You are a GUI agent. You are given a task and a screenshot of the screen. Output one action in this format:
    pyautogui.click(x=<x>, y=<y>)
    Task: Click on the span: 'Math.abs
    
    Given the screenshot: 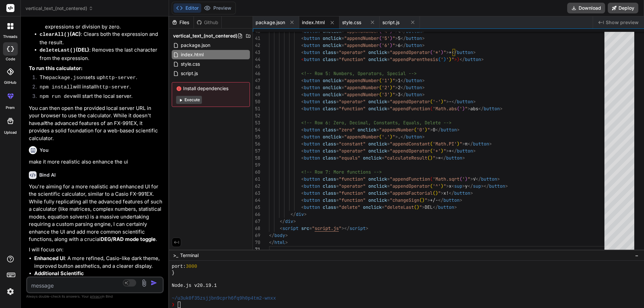 What is the action you would take?
    pyautogui.click(x=445, y=108)
    